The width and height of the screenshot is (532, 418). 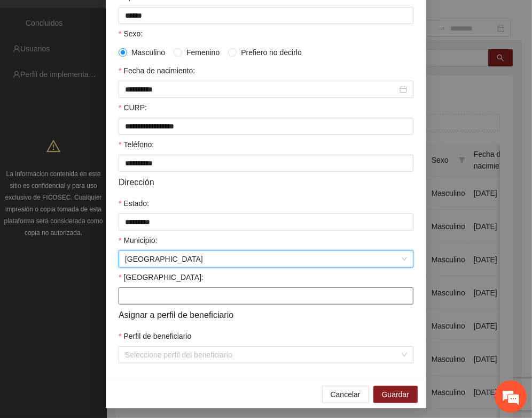 What do you see at coordinates (345, 394) in the screenshot?
I see `span: Cancelar` at bounding box center [345, 394].